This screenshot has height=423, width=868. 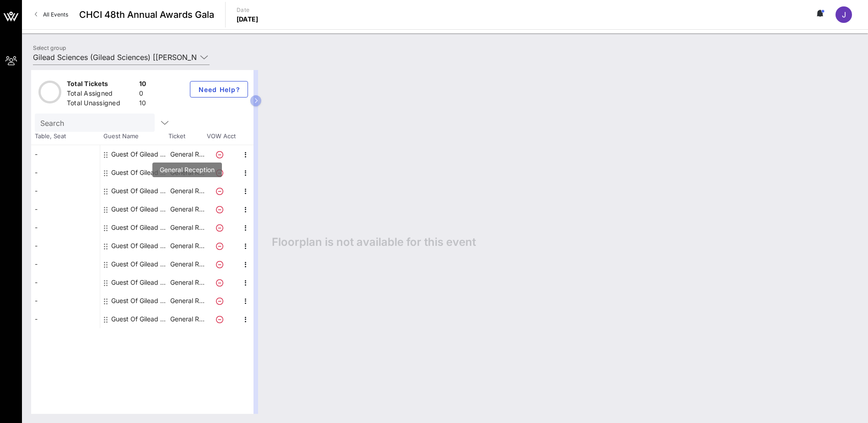 I want to click on span: All Events, so click(x=55, y=14).